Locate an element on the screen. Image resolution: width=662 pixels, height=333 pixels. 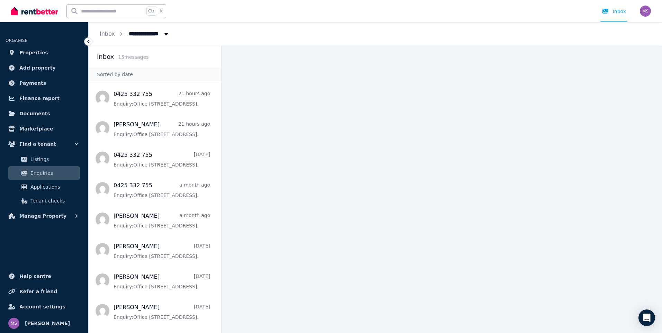
span: Finance report is located at coordinates (39, 98).